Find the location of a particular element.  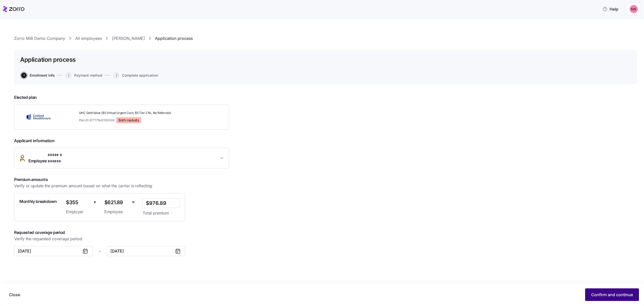

span: Both markets is located at coordinates (129, 120).